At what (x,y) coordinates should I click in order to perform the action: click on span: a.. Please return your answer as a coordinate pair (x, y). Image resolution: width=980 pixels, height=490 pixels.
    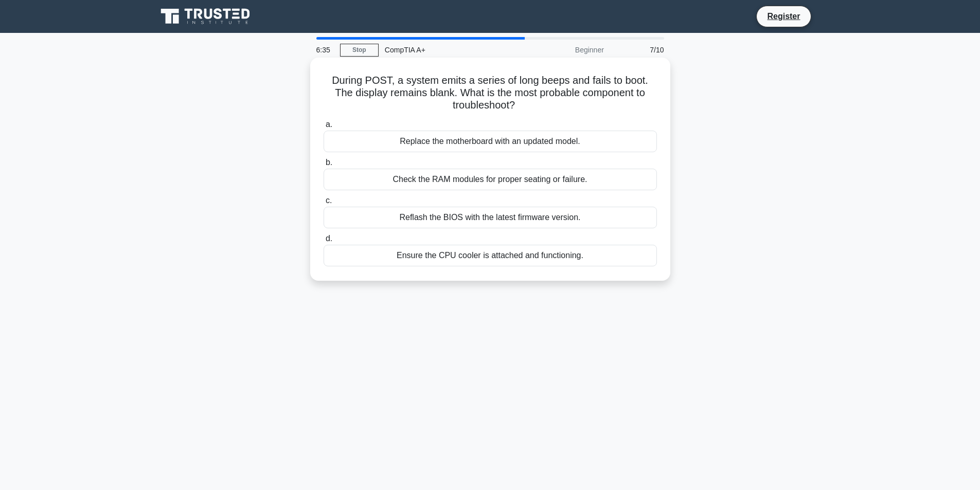
    Looking at the image, I should click on (329, 124).